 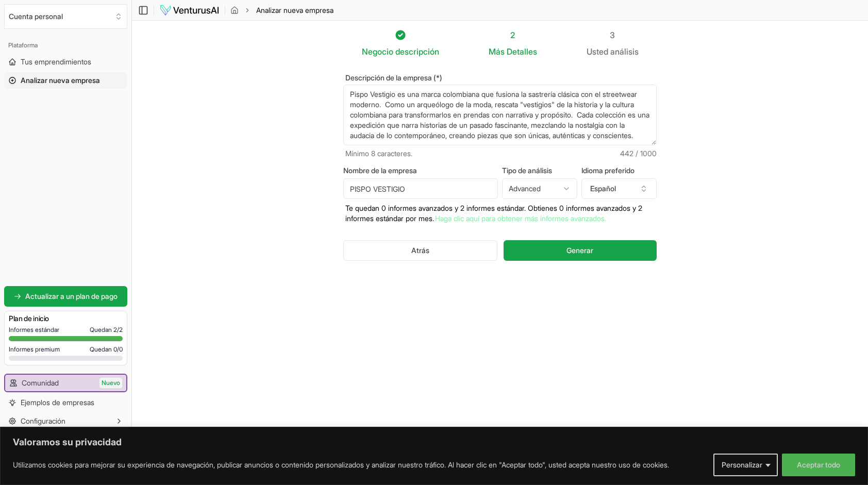 I want to click on a: Ejemplos de empresas, so click(x=65, y=403).